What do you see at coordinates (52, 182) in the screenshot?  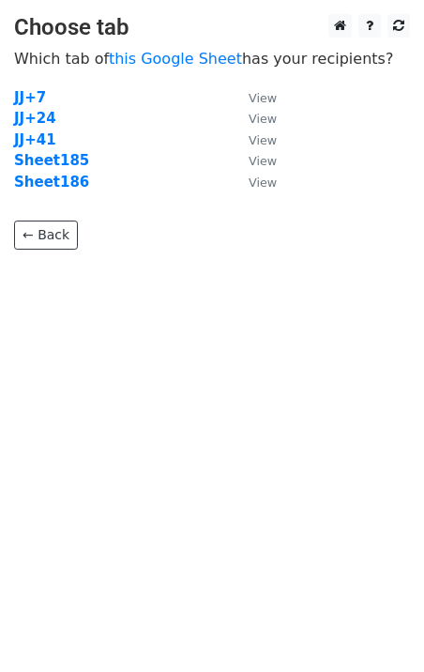 I see `a: Sheet186` at bounding box center [52, 182].